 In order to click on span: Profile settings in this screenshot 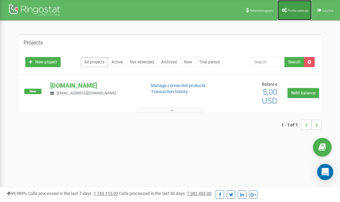, I will do `click(298, 10)`.